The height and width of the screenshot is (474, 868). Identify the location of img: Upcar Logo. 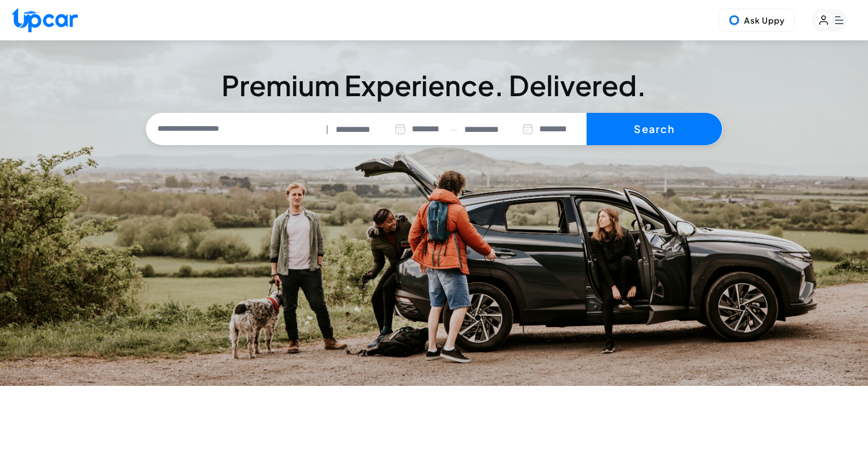
(45, 19).